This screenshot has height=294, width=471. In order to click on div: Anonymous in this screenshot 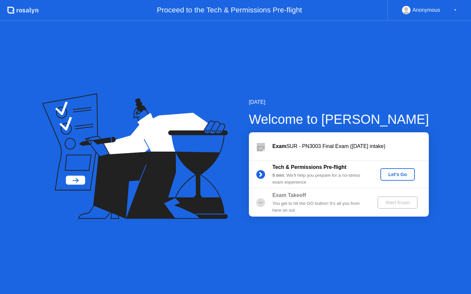, I will do `click(426, 10)`.